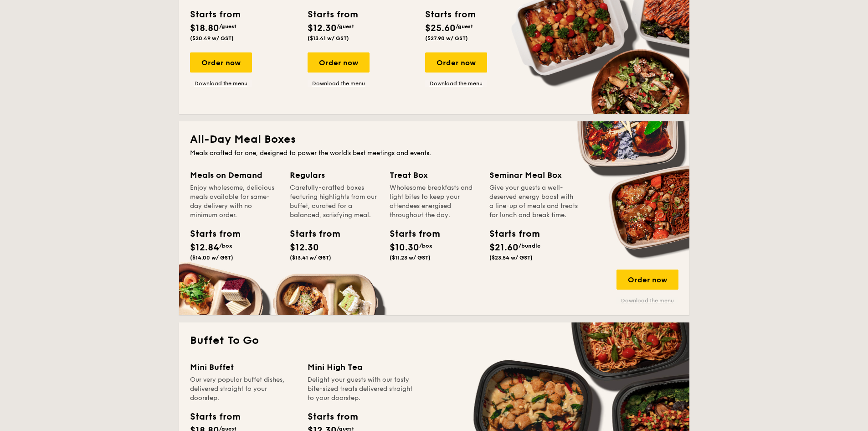 This screenshot has height=431, width=868. Describe the element at coordinates (361, 389) in the screenshot. I see `div: Delight your guests with our tasty bite-sized treats delivered straight to your doorstep.` at that location.